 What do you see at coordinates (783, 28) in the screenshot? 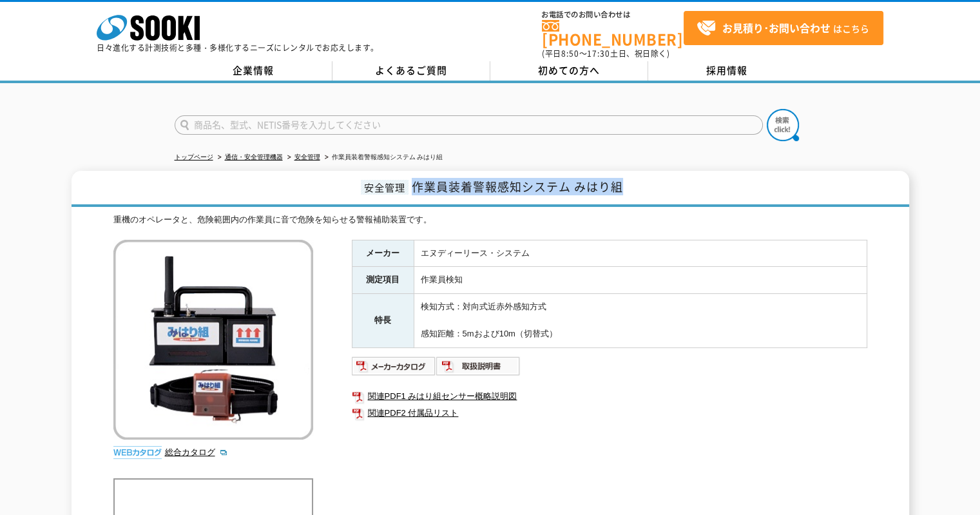
I see `a: お見積り･お問い合わせはこちら` at bounding box center [783, 28].